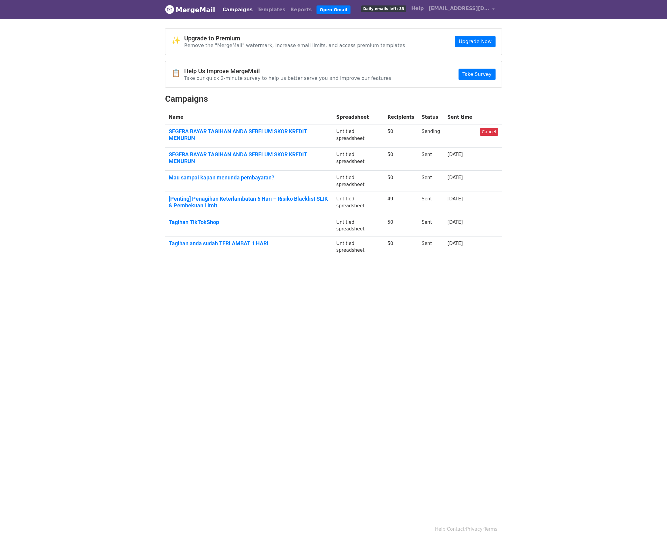  I want to click on td: Sending, so click(431, 136).